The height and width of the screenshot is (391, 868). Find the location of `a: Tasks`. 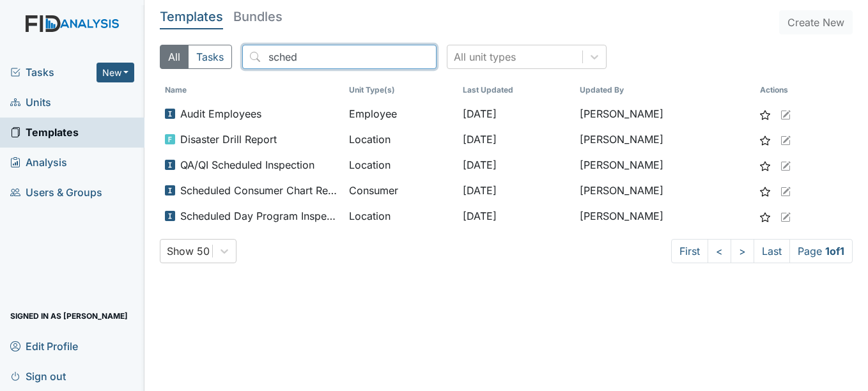

a: Tasks is located at coordinates (53, 72).